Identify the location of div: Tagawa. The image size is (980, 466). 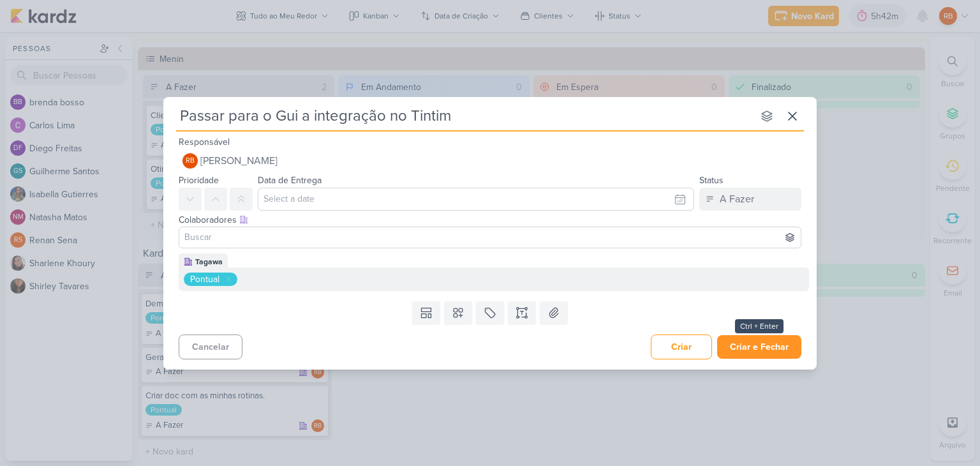
(209, 262).